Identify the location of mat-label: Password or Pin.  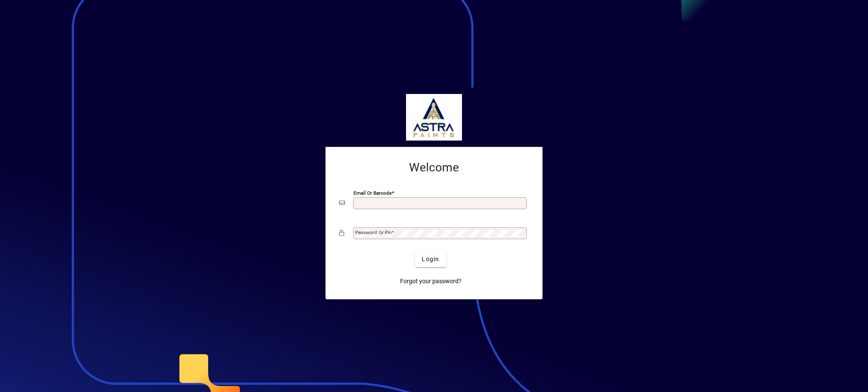
(373, 232).